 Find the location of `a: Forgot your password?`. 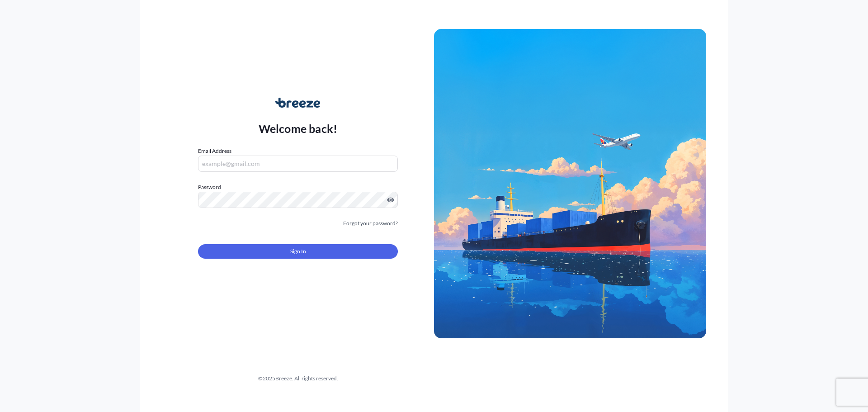

a: Forgot your password? is located at coordinates (370, 223).